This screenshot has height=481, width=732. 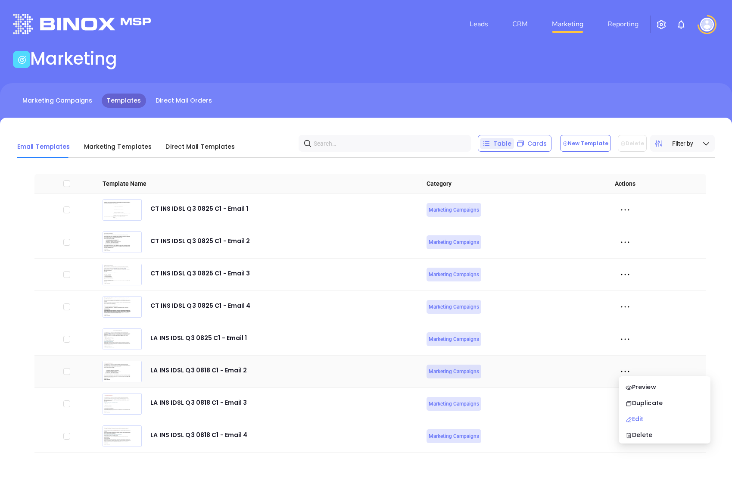 I want to click on span: Direct Mail Templates, so click(x=200, y=147).